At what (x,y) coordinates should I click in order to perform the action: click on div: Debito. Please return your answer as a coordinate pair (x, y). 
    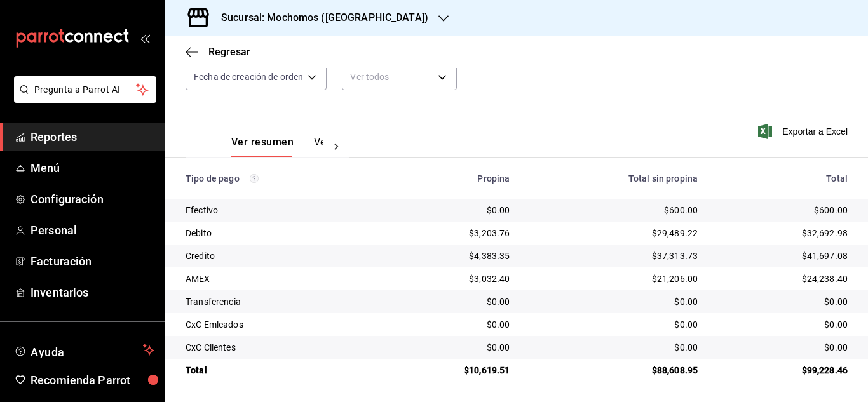
    Looking at the image, I should click on (278, 233).